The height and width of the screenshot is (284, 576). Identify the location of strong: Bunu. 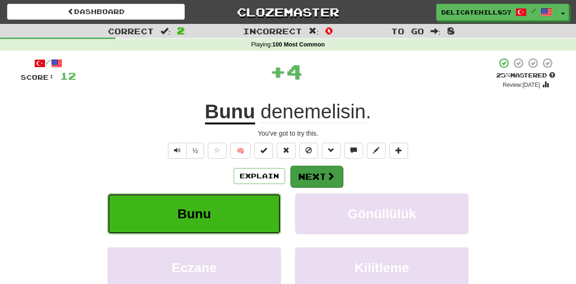
(230, 112).